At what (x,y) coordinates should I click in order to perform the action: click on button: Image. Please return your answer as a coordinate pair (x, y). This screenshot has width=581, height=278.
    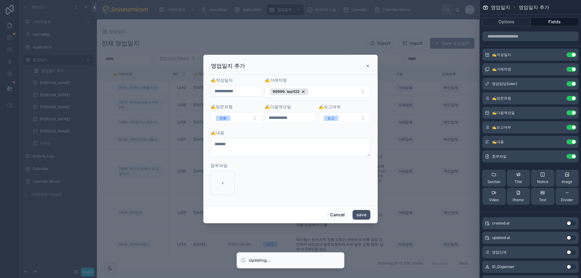
    Looking at the image, I should click on (567, 178).